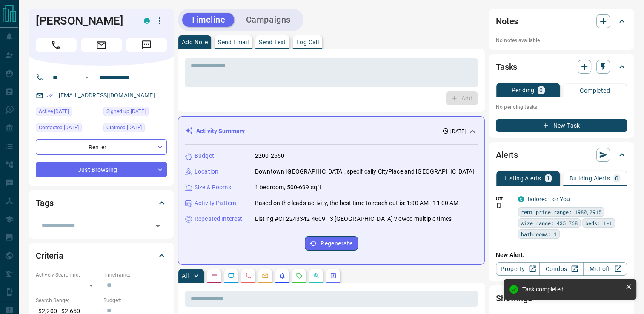 The width and height of the screenshot is (644, 314). What do you see at coordinates (561, 40) in the screenshot?
I see `p: No notes available` at bounding box center [561, 40].